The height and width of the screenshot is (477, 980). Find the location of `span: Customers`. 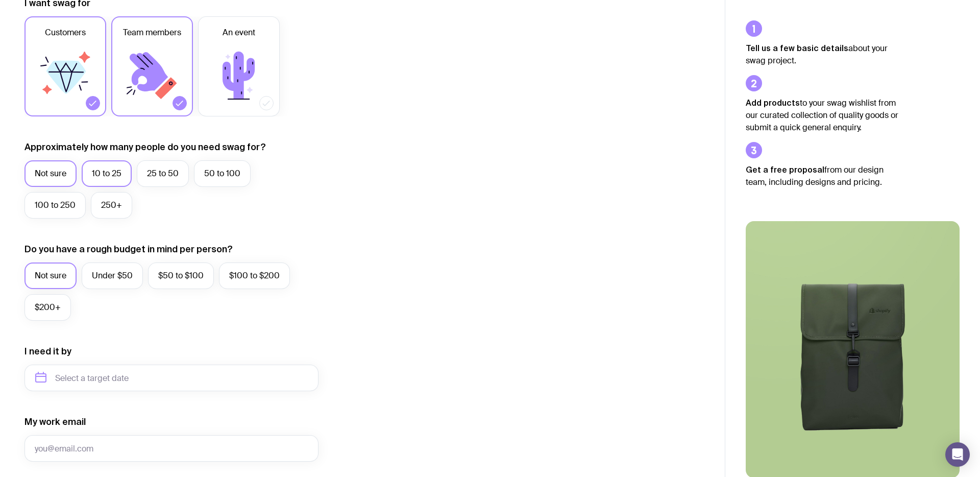

span: Customers is located at coordinates (65, 33).